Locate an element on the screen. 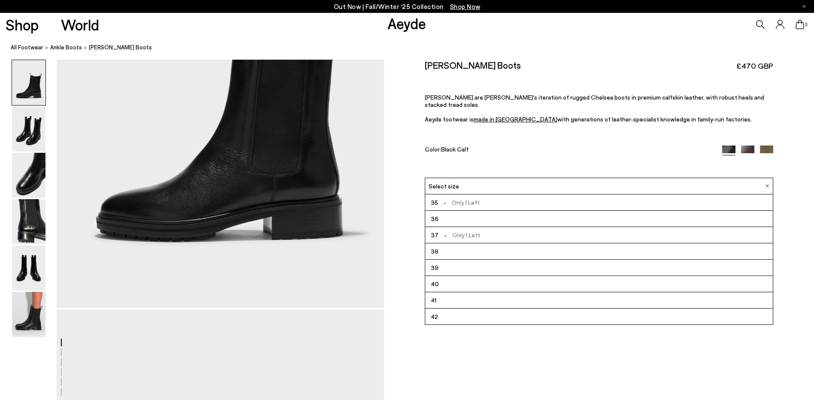  span: 36 is located at coordinates (435, 218).